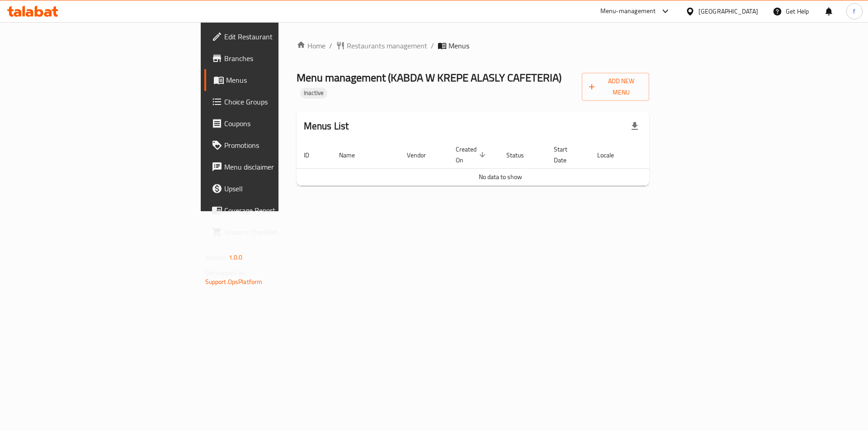 The width and height of the screenshot is (868, 431). What do you see at coordinates (501, 163) in the screenshot?
I see `table: enhanced table` at bounding box center [501, 163].